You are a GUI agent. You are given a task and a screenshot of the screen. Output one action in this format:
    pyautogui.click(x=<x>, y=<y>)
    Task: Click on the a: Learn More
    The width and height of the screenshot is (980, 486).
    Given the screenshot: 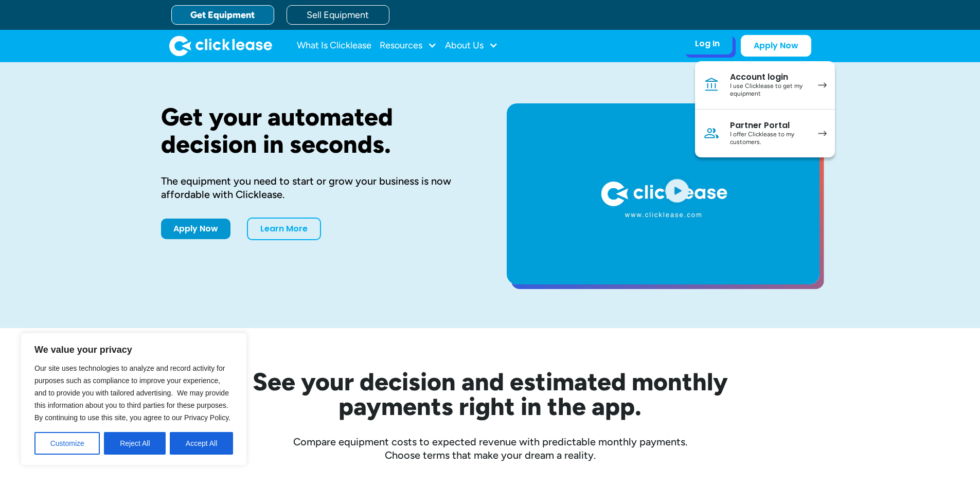 What is the action you would take?
    pyautogui.click(x=284, y=229)
    